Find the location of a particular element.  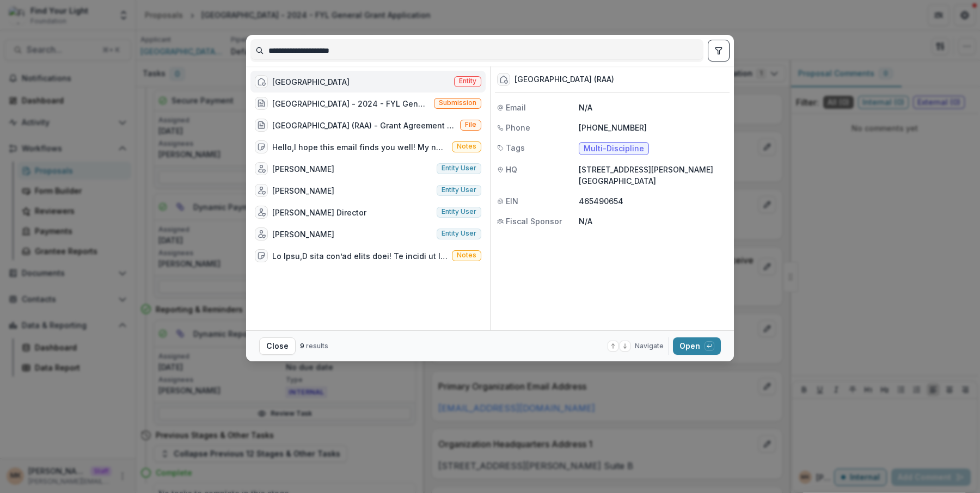

span: Fiscal Sponsor is located at coordinates (533, 221).